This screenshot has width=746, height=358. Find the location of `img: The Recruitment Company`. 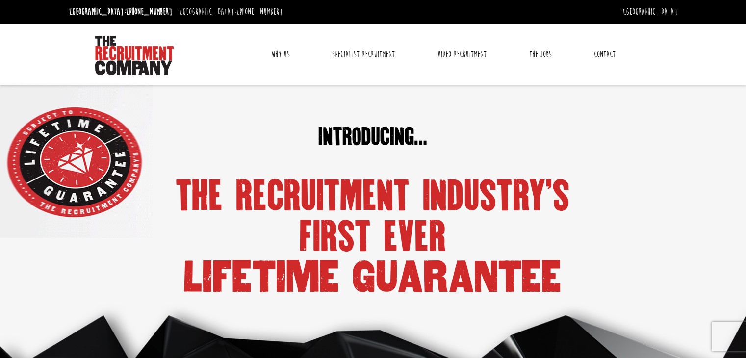

img: The Recruitment Company is located at coordinates (134, 55).